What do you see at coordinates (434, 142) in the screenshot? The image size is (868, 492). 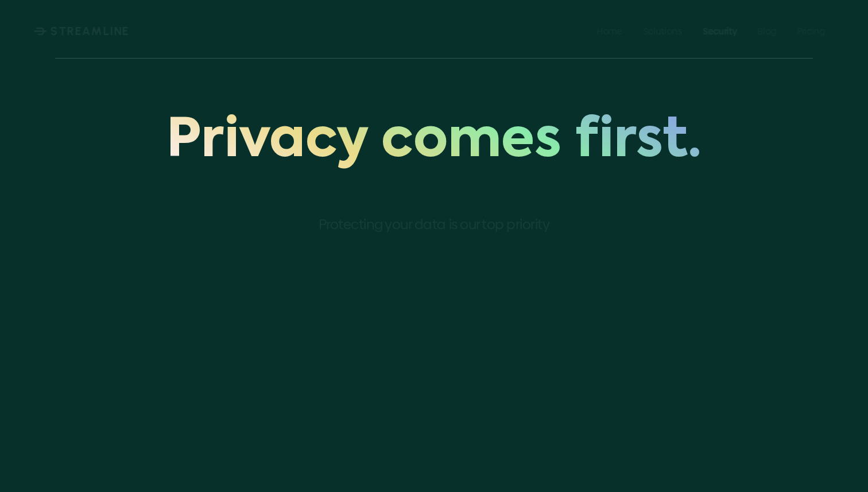 I see `span: Privacy comes first.` at bounding box center [434, 142].